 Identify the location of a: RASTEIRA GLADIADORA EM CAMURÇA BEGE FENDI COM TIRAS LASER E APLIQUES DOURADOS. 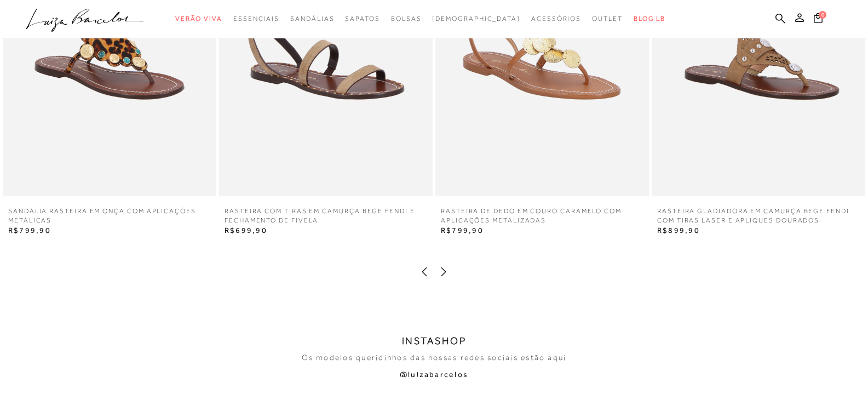
(758, 216).